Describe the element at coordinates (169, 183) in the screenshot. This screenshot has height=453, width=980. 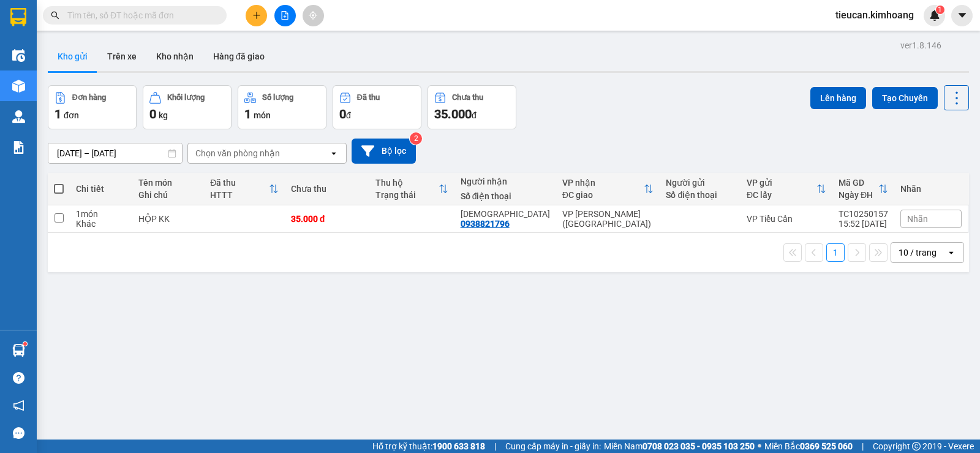
I see `div: Tên món` at that location.